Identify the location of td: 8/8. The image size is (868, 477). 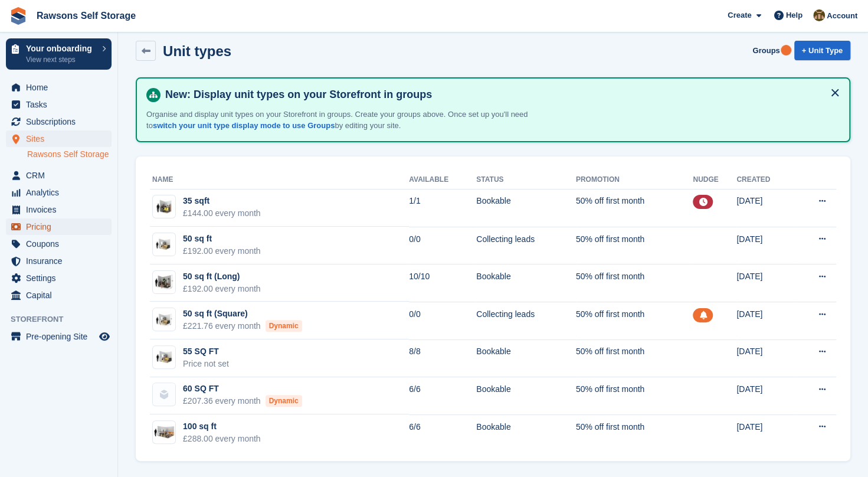
(443, 359).